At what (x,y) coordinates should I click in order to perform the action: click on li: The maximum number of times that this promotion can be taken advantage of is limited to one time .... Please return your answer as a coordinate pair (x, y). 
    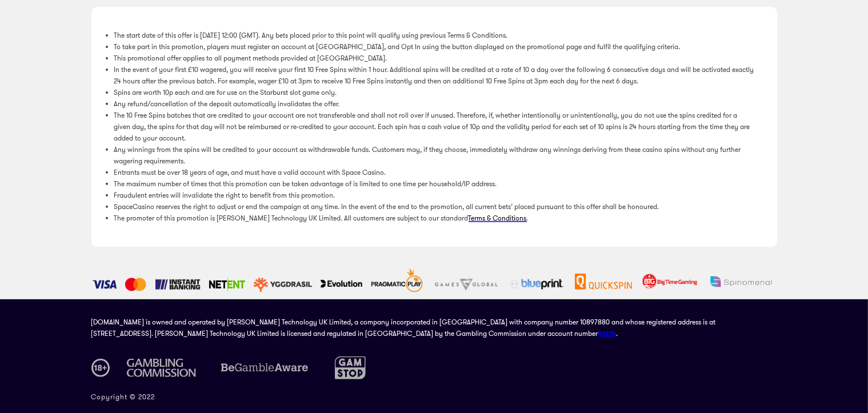
    Looking at the image, I should click on (435, 184).